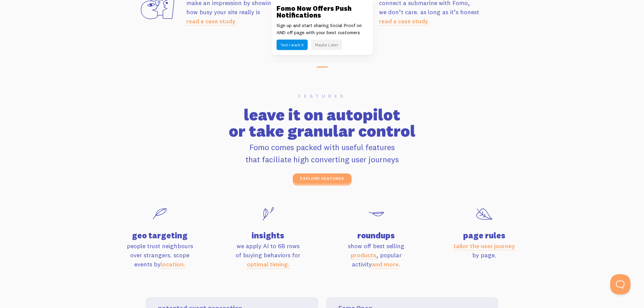 Image resolution: width=644 pixels, height=308 pixels. Describe the element at coordinates (268, 255) in the screenshot. I see `p: we apply AI to 6B rows of buying behaviors for` at that location.